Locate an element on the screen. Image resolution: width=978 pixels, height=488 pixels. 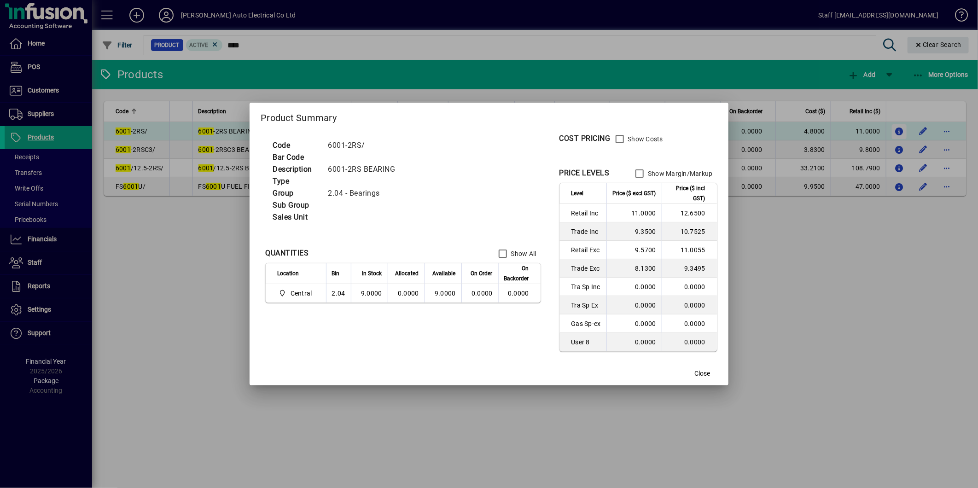
div: QUANTITIES is located at coordinates (287, 253).